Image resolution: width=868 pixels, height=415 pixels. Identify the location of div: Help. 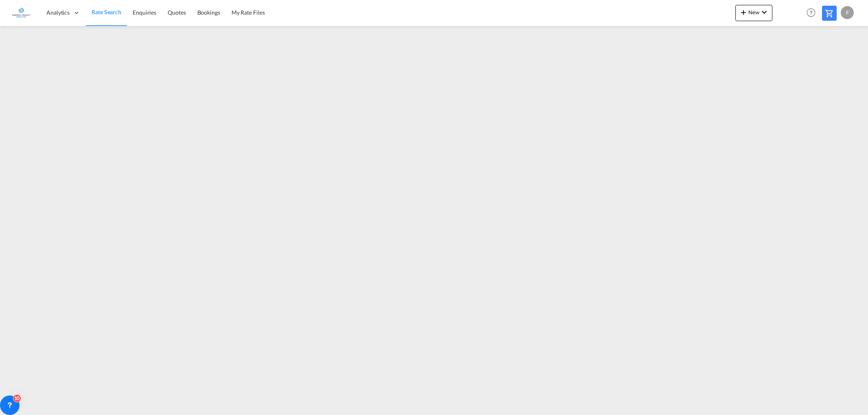
(813, 13).